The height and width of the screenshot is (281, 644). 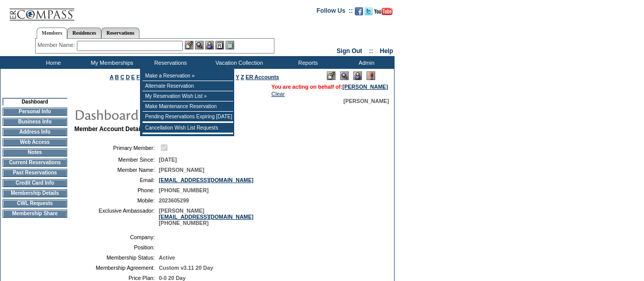 What do you see at coordinates (335, 13) in the screenshot?
I see `td: Follow Us ::` at bounding box center [335, 13].